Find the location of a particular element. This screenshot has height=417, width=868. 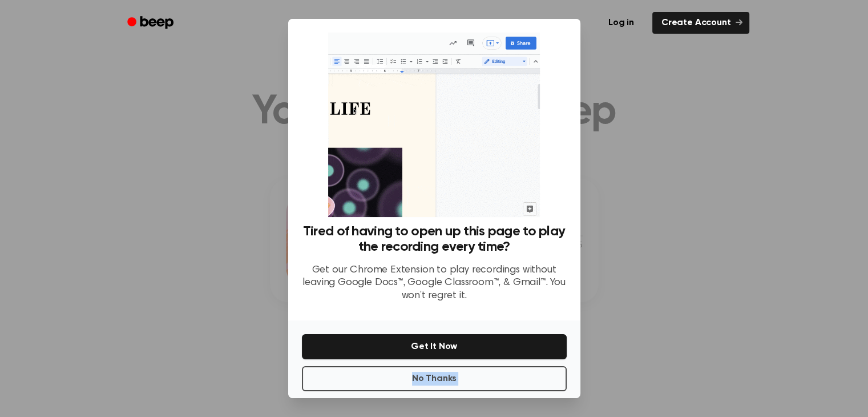

a: Create Account is located at coordinates (701, 23).